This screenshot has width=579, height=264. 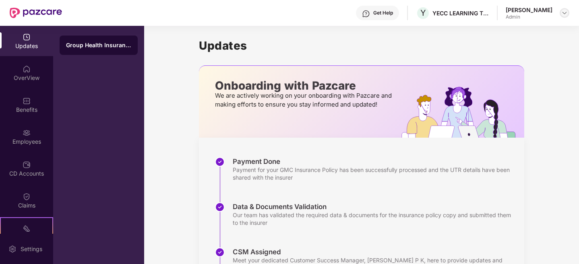 I want to click on div: Our team has validated the required data & documents for the insurance policy copy and submitted ..., so click(x=375, y=218).